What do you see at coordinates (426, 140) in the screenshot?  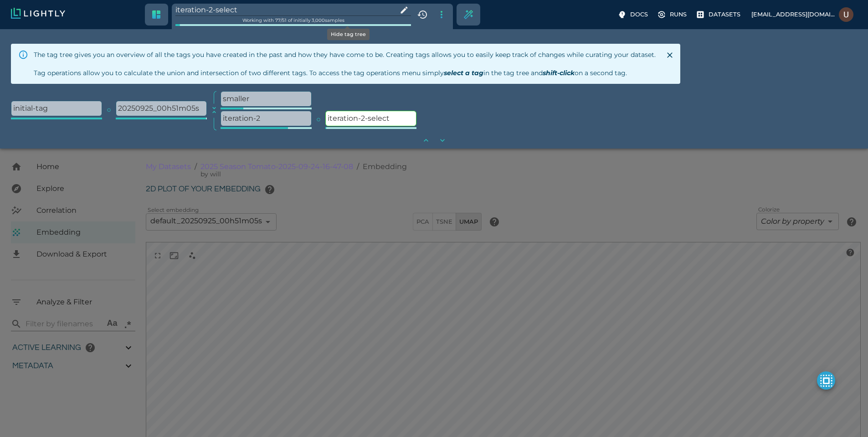 I see `button: only show direct parents` at bounding box center [426, 140].